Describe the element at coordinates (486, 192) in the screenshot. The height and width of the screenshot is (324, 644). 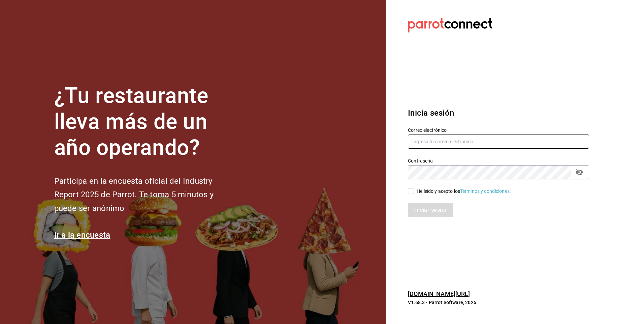
I see `a: Términos y condiciones.` at that location.